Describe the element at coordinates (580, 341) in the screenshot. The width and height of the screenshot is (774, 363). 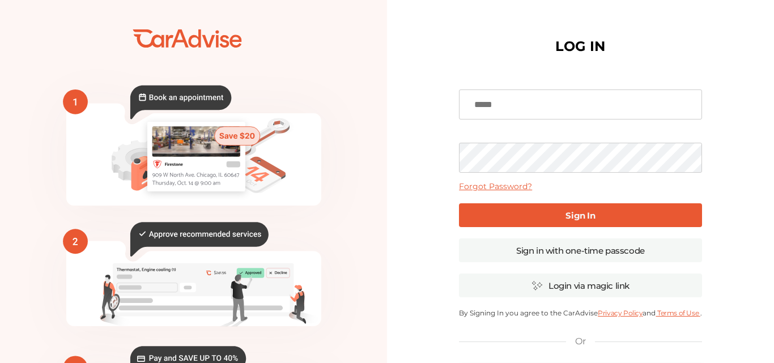
I see `p: Or` at that location.